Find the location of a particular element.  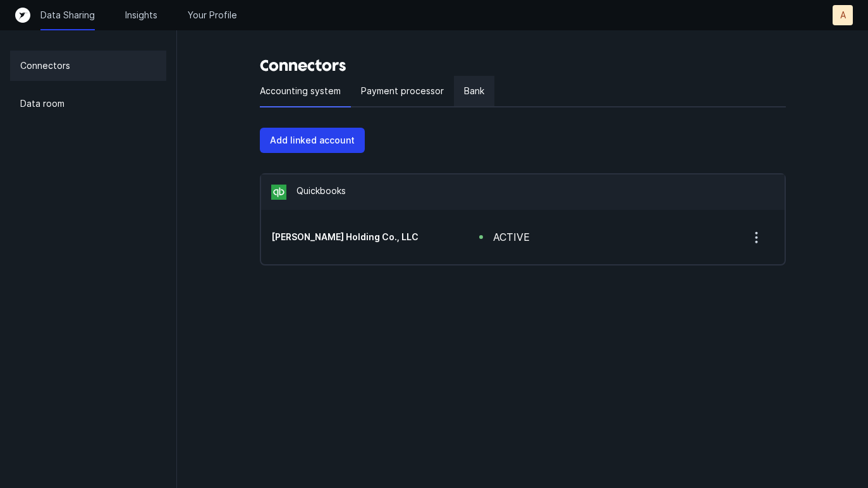

div: account ending is located at coordinates (354, 237).